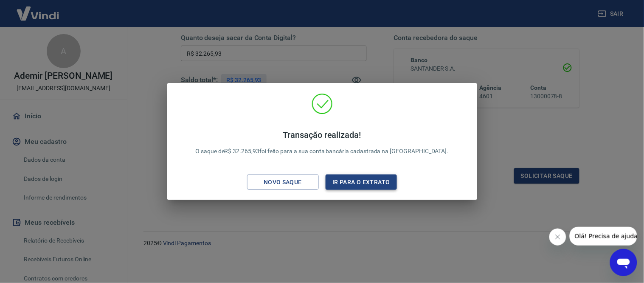  Describe the element at coordinates (283, 182) in the screenshot. I see `button: Novo saque` at that location.